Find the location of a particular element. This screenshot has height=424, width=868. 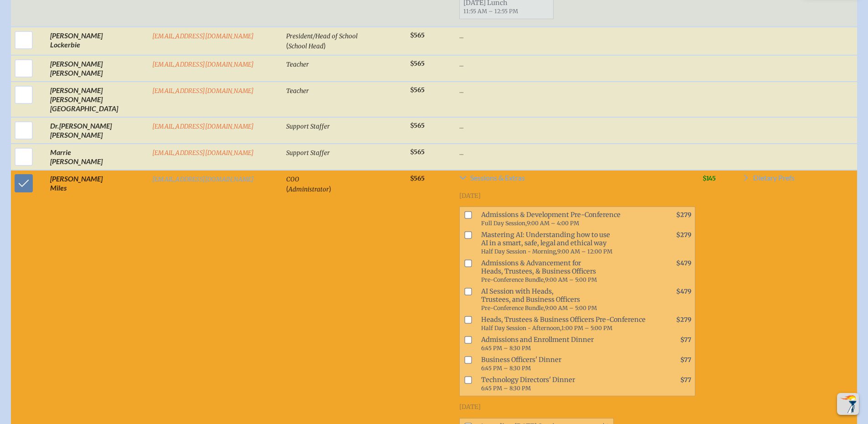

span: Technology Directors' Dinner is located at coordinates (566, 384).